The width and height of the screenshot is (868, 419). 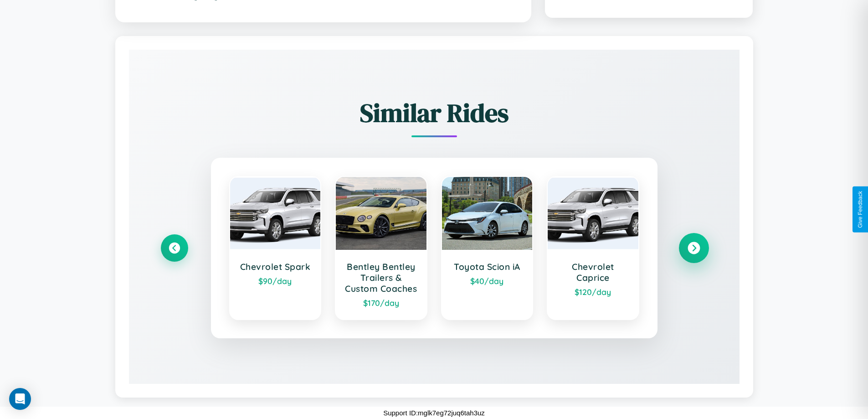 I want to click on div: $ 90 /day, so click(x=275, y=281).